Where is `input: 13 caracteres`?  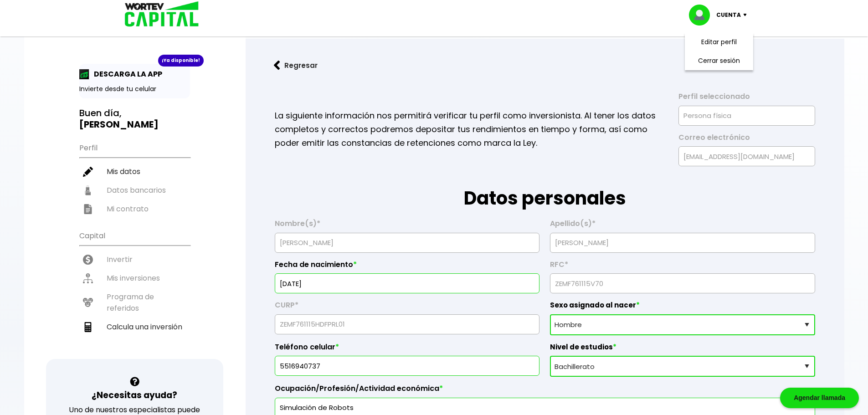 input: 13 caracteres is located at coordinates (682, 284).